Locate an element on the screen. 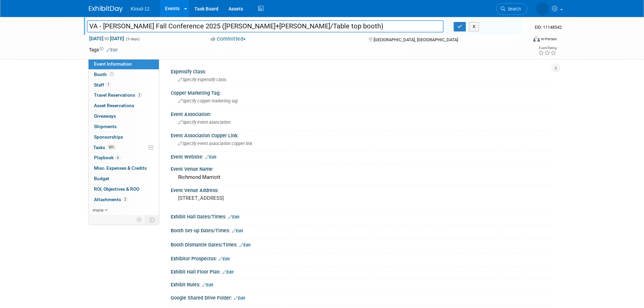  td: Tags is located at coordinates (103, 50).